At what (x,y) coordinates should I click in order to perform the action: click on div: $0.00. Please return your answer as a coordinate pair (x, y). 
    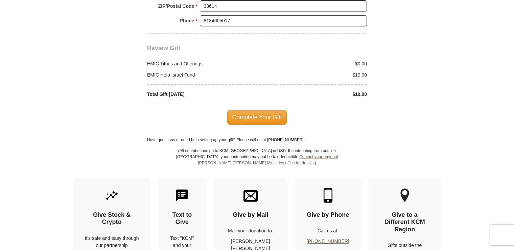
    Looking at the image, I should click on (314, 64).